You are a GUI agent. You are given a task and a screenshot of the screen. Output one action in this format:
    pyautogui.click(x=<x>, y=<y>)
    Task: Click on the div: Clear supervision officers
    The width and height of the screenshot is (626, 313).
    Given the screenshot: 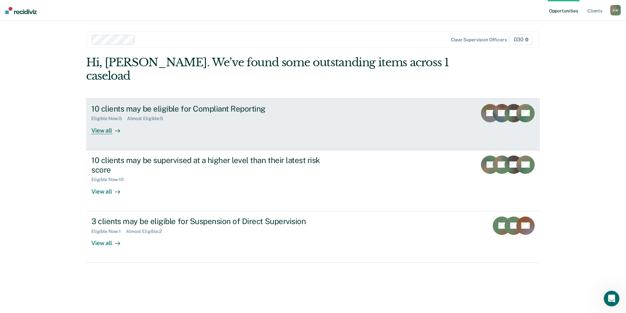 What is the action you would take?
    pyautogui.click(x=479, y=40)
    